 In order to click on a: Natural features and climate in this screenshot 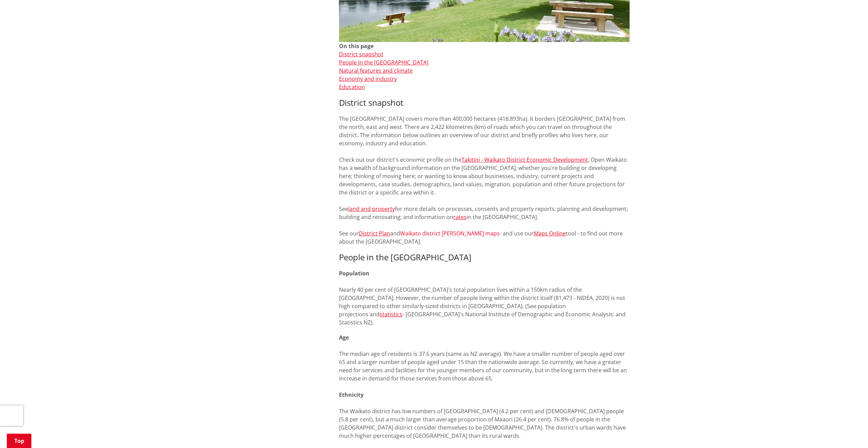, I will do `click(376, 71)`.